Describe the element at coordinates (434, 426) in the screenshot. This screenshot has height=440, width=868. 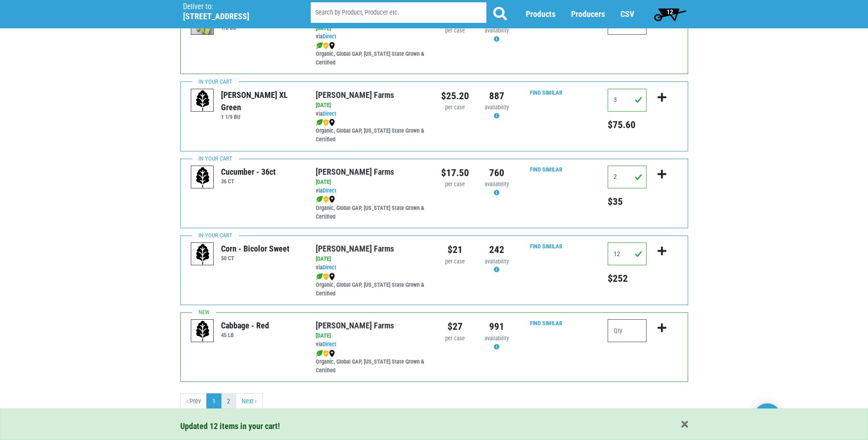
I see `div: Updated 12 items in your cart!` at that location.